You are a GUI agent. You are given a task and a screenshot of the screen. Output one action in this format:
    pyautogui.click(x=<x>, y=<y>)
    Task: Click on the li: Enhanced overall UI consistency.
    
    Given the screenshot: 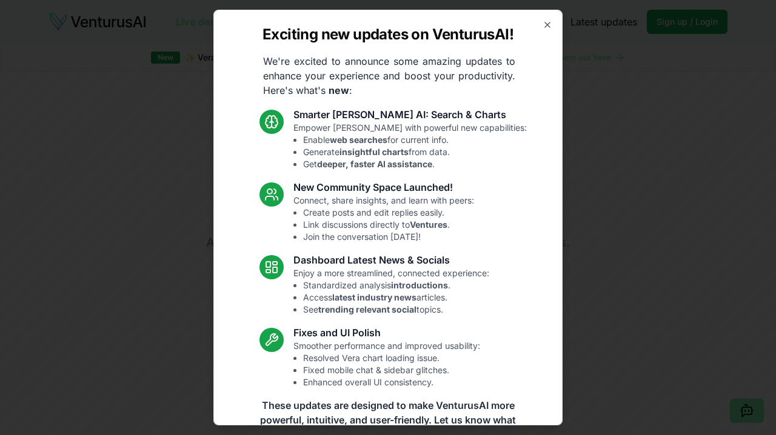 What is the action you would take?
    pyautogui.click(x=392, y=383)
    